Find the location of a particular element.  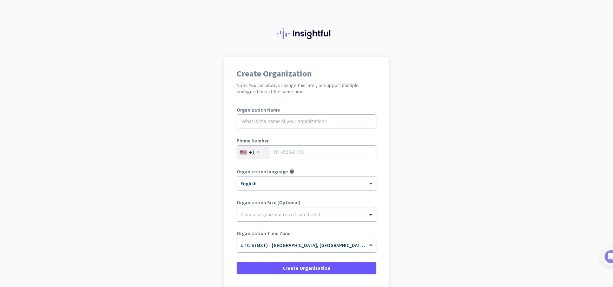

input: 201-555-0123 is located at coordinates (307, 152).